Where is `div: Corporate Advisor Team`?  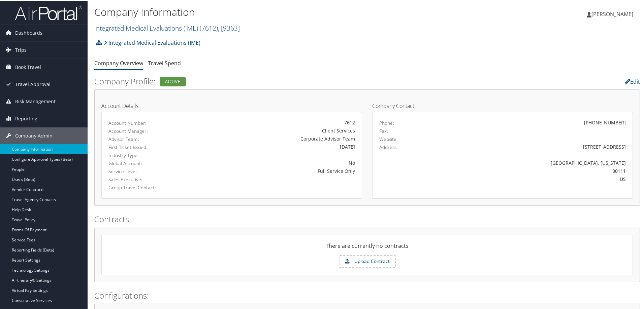 div: Corporate Advisor Team is located at coordinates (275, 138).